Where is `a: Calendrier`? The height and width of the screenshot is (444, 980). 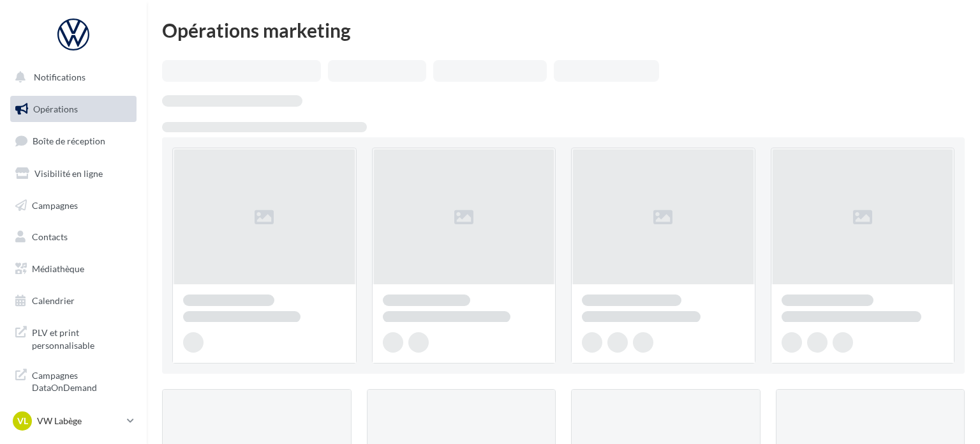
a: Calendrier is located at coordinates (73, 301).